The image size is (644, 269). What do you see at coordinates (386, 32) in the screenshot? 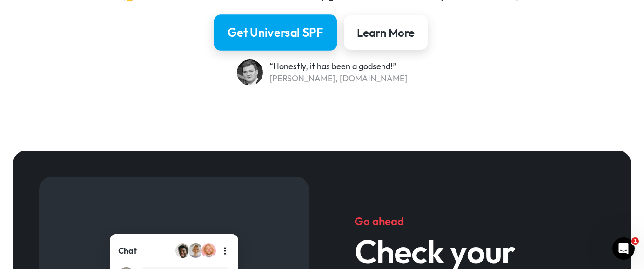
I see `a: Learn More` at bounding box center [386, 32].